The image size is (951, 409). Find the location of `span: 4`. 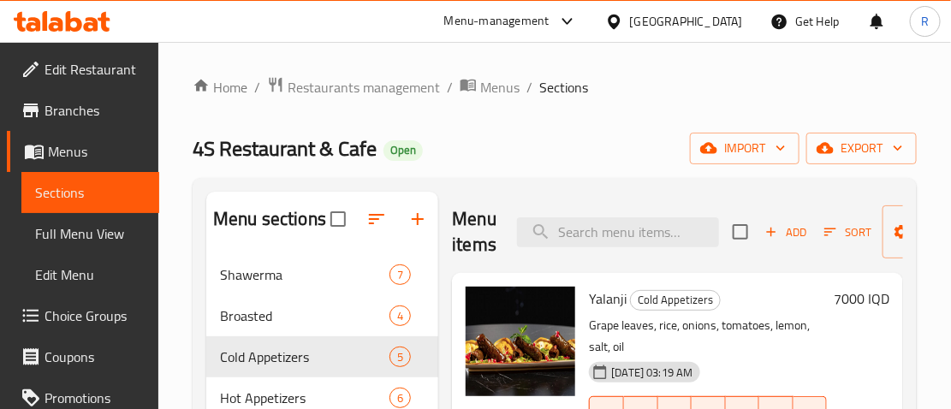

span: 4 is located at coordinates (400, 316).